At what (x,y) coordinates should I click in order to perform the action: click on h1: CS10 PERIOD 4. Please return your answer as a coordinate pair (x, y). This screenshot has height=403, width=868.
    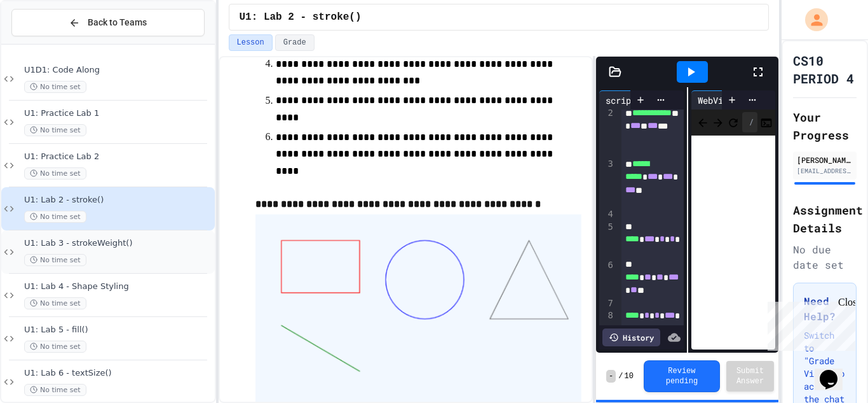
    Looking at the image, I should click on (825, 69).